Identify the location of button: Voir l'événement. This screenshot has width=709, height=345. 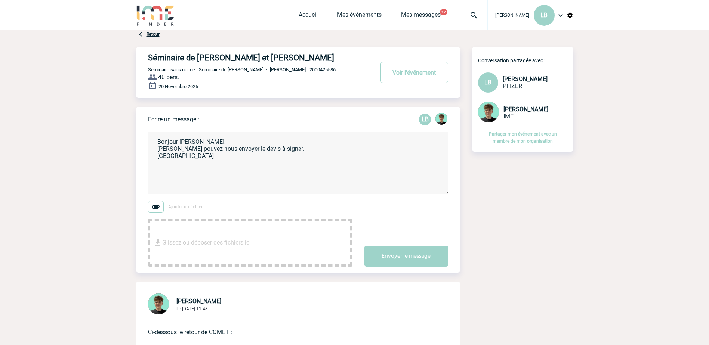
(414, 72).